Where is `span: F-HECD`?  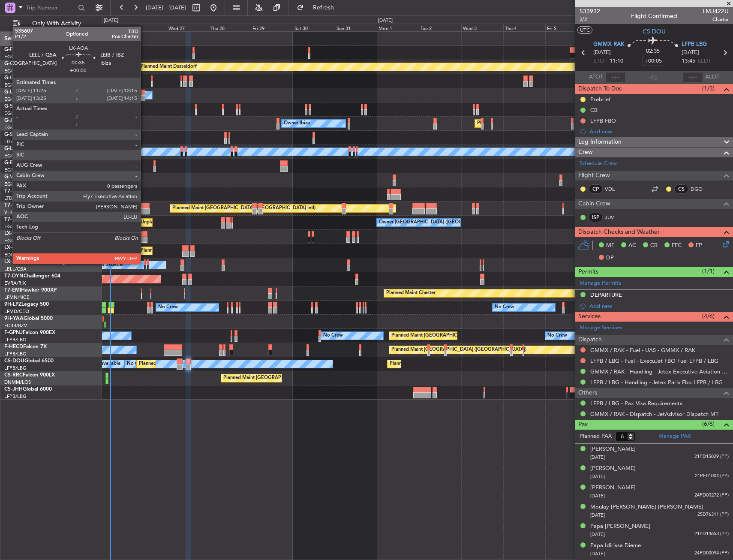
span: F-HECD is located at coordinates (14, 347).